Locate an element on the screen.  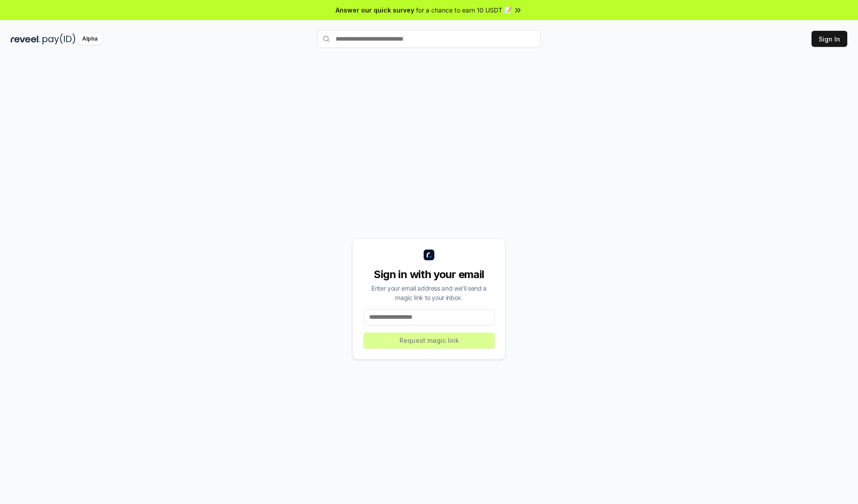
div: Alpha is located at coordinates (90, 39).